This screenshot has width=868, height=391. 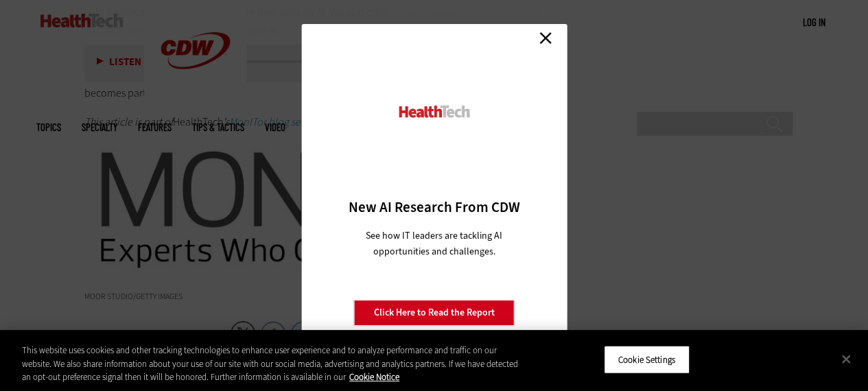 I want to click on img: HealthTech_0.png, so click(x=434, y=111).